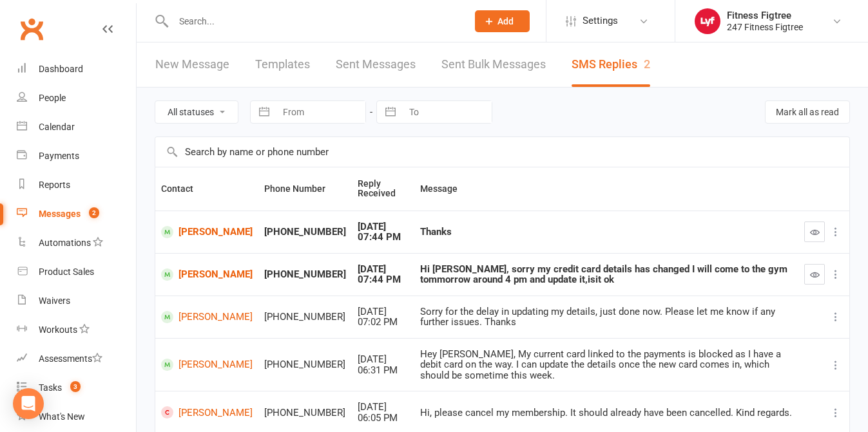 Image resolution: width=868 pixels, height=432 pixels. I want to click on button: Mark all as read, so click(808, 112).